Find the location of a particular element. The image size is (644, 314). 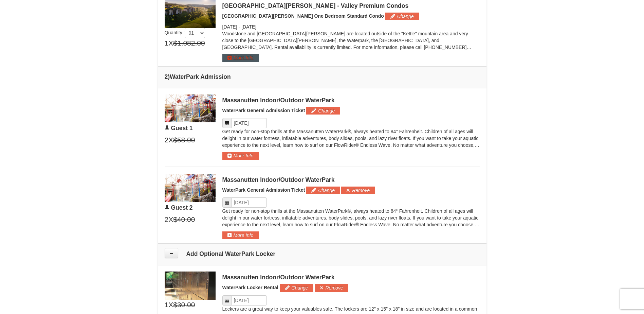

h4: 2 WaterPark Admission is located at coordinates (322, 77).